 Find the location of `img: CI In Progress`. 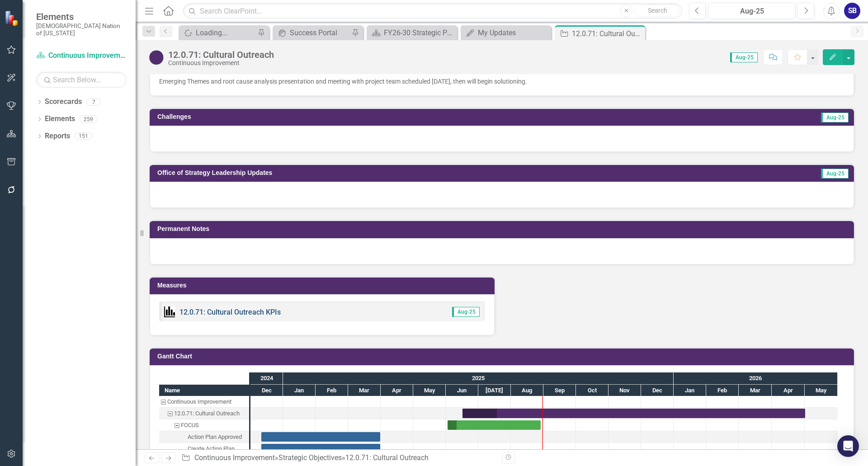

img: CI In Progress is located at coordinates (156, 57).